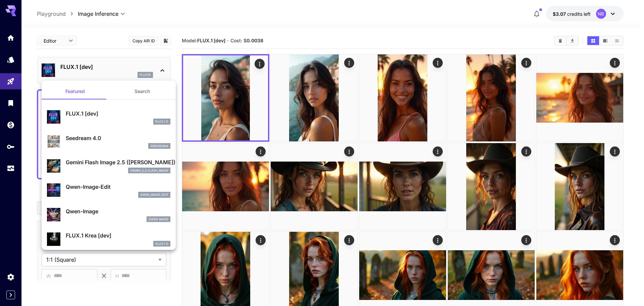 This screenshot has width=644, height=306. I want to click on div: Qwen-ImageQwen Image, so click(109, 215).